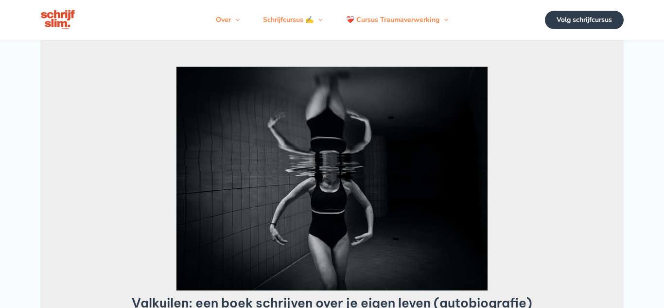 The image size is (664, 308). What do you see at coordinates (585, 20) in the screenshot?
I see `a: Volg schrijfcursus` at bounding box center [585, 20].